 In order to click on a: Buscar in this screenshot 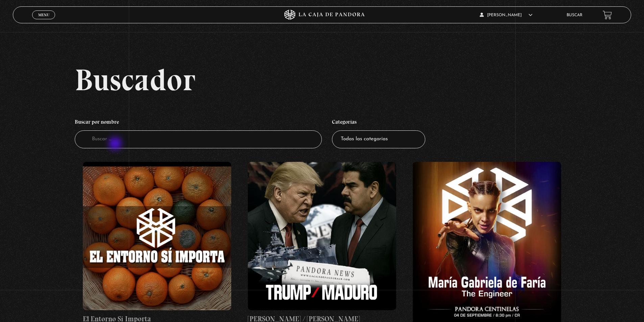, I will do `click(574, 15)`.